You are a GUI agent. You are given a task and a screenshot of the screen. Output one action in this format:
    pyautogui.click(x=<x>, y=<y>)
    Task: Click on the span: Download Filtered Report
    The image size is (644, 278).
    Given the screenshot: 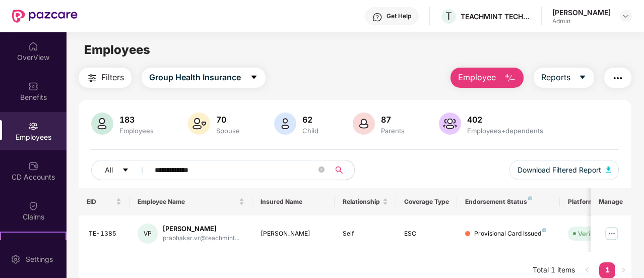 What is the action you would take?
    pyautogui.click(x=560, y=170)
    